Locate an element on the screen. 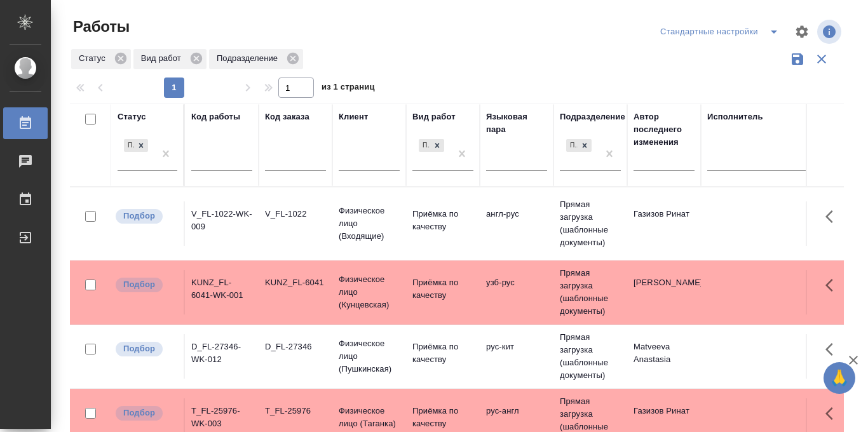  p: Физическое лицо (Таганка) is located at coordinates (369, 417).